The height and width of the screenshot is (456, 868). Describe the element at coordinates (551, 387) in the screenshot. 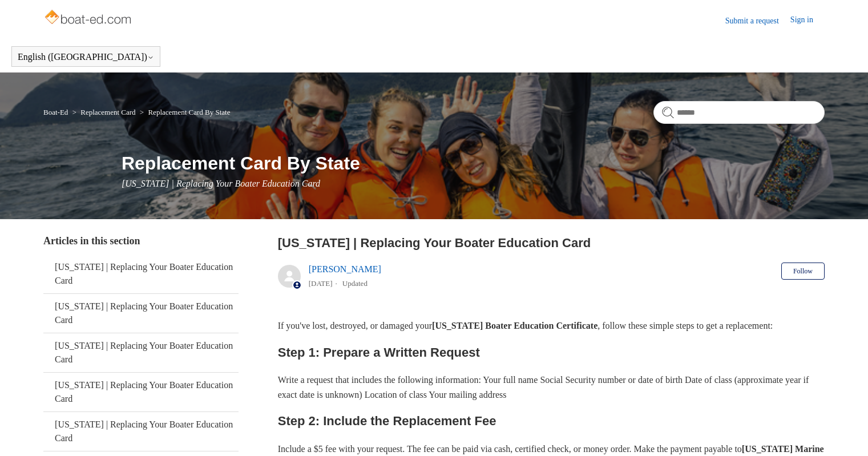

I see `p: Write a request that includes the following information: Your full name Social Security number or...` at that location.